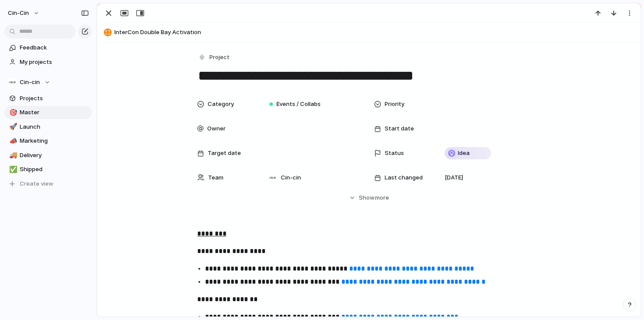 Image resolution: width=644 pixels, height=320 pixels. I want to click on span: Idea, so click(463, 153).